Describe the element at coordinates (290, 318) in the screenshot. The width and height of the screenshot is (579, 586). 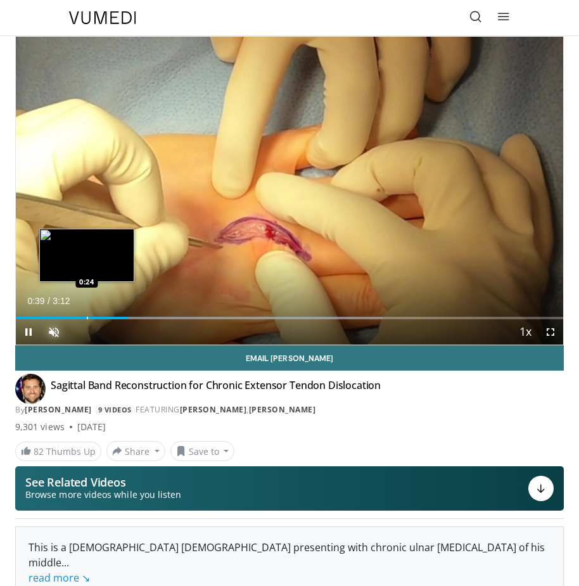
I see `div: Progress Bar` at that location.